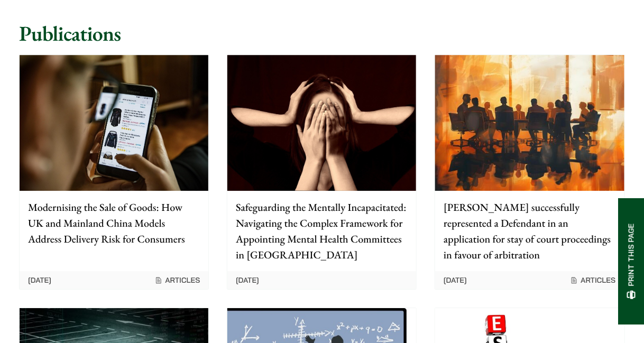 This screenshot has width=644, height=343. I want to click on p: Modernising the Sale of Goods: How UK and Mainland China Models Address Delivery Risk for Consumers, so click(113, 223).